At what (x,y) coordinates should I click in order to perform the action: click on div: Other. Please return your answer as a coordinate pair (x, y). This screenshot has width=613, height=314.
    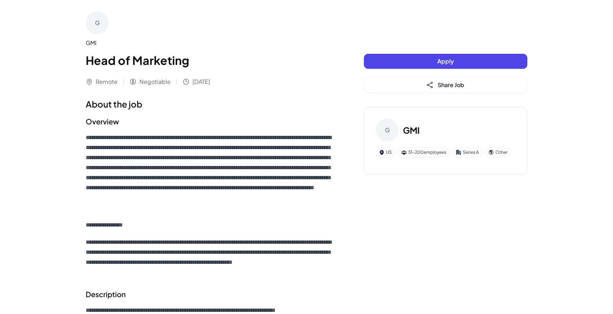
    Looking at the image, I should click on (498, 152).